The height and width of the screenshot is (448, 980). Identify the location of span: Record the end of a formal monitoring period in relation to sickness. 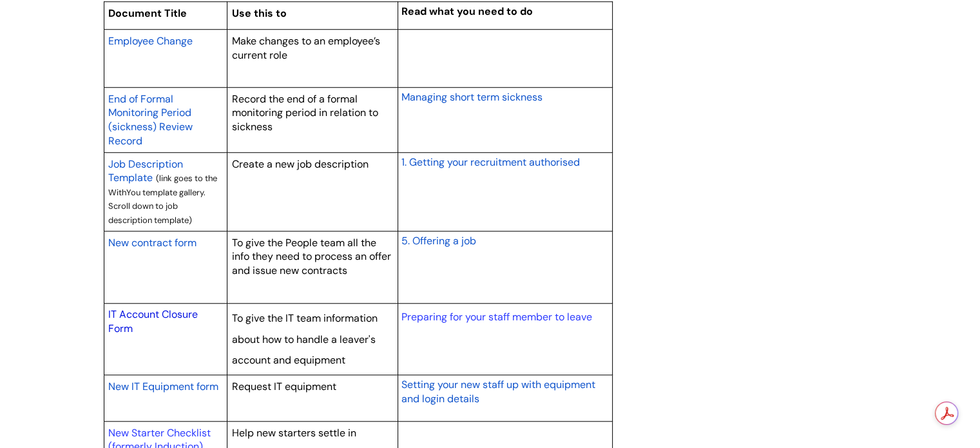
(305, 113).